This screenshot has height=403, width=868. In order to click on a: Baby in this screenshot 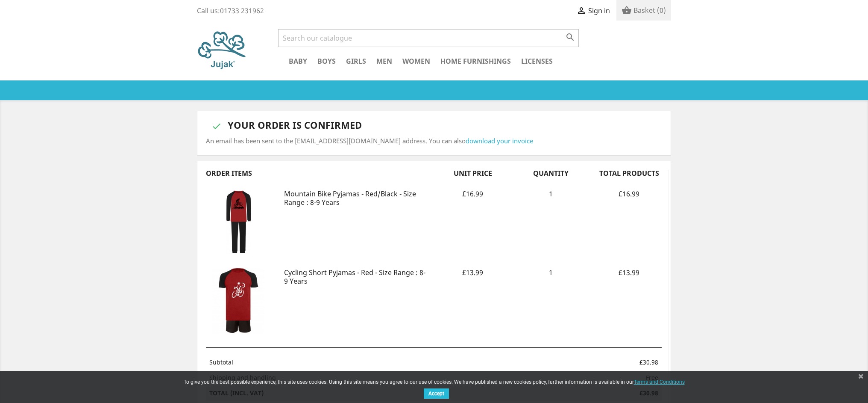, I will do `click(298, 61)`.